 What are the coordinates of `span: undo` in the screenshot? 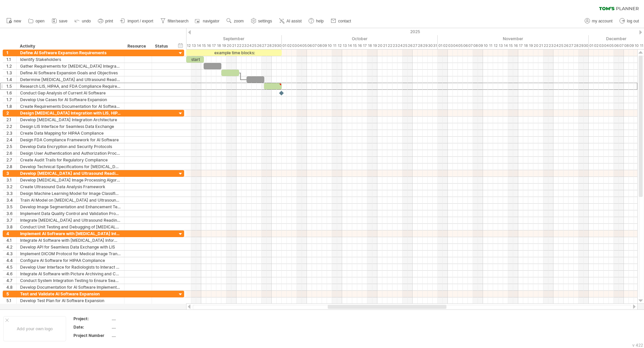 It's located at (86, 21).